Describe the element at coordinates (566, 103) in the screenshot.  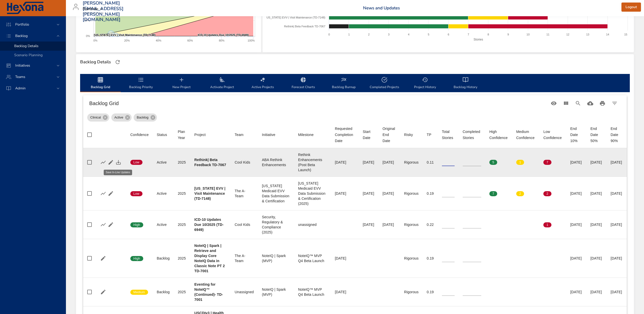
I see `button: View Columns` at that location.